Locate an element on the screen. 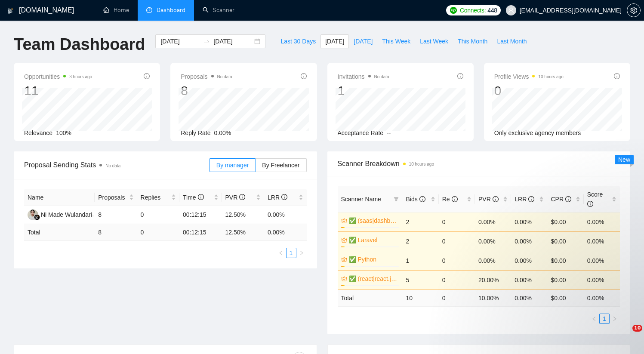  li: Next Page is located at coordinates (302, 253).